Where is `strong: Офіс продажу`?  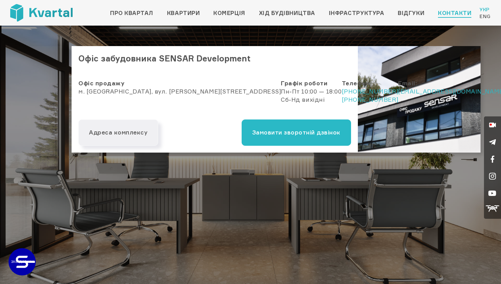 strong: Офіс продажу is located at coordinates (101, 83).